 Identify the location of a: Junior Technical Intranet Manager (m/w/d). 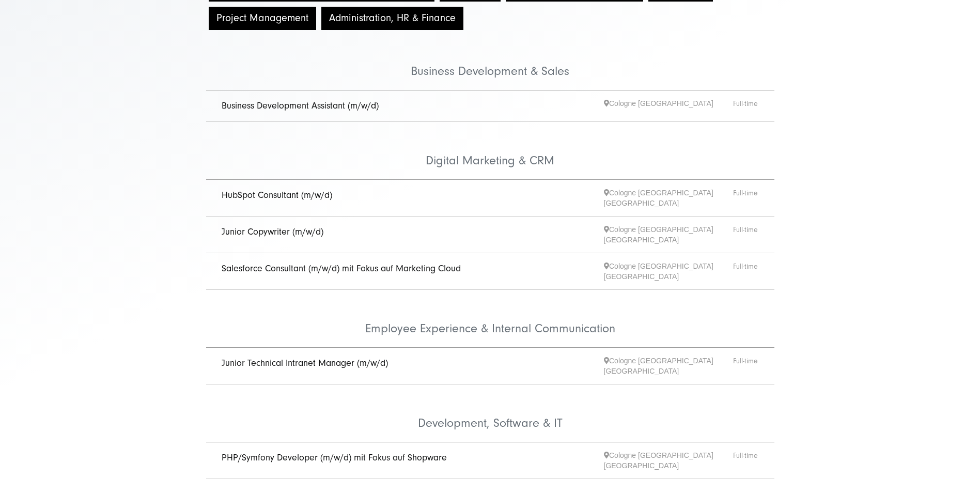
(305, 363).